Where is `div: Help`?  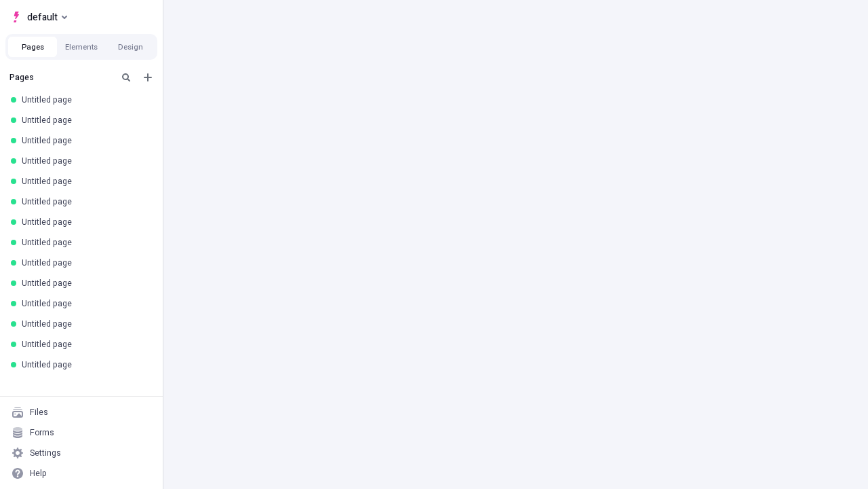
div: Help is located at coordinates (38, 473).